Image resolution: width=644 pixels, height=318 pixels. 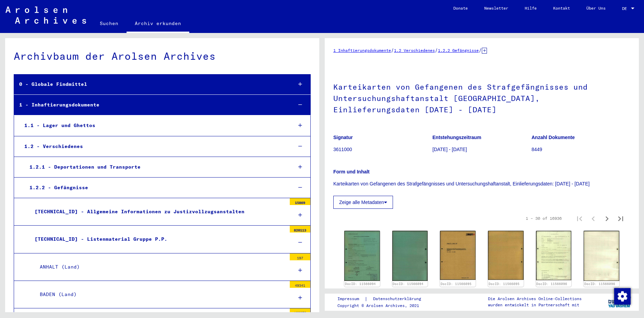 I want to click on div: 15869, so click(x=300, y=201).